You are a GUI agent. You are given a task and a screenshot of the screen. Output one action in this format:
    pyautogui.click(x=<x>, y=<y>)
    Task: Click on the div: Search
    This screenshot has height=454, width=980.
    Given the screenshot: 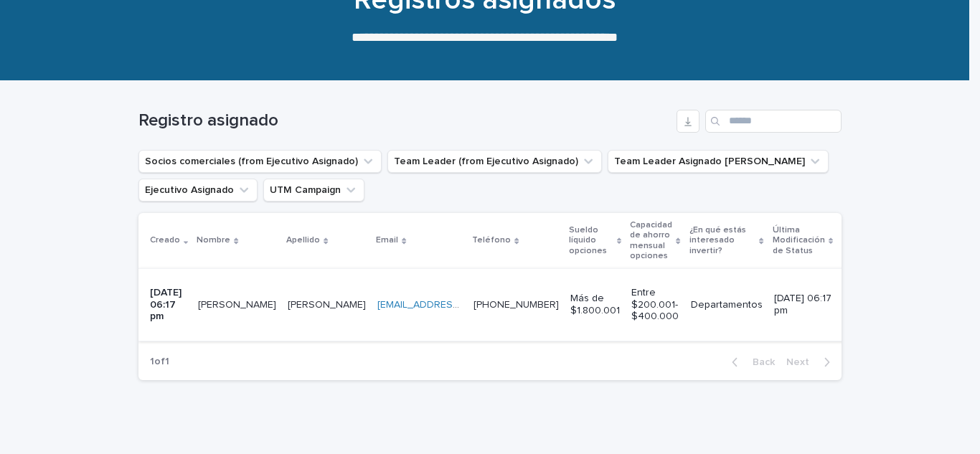 What is the action you would take?
    pyautogui.click(x=773, y=122)
    